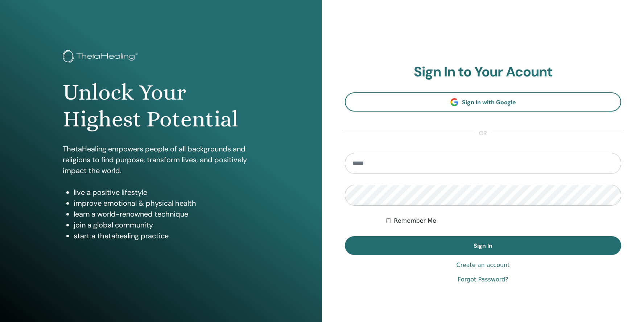  Describe the element at coordinates (489, 102) in the screenshot. I see `span: Sign In with Google` at that location.